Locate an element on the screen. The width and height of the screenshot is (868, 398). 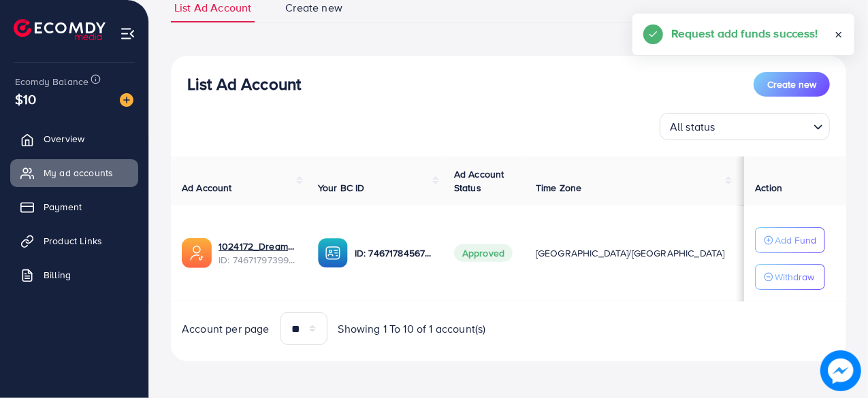
span: Account per page is located at coordinates (225, 329).